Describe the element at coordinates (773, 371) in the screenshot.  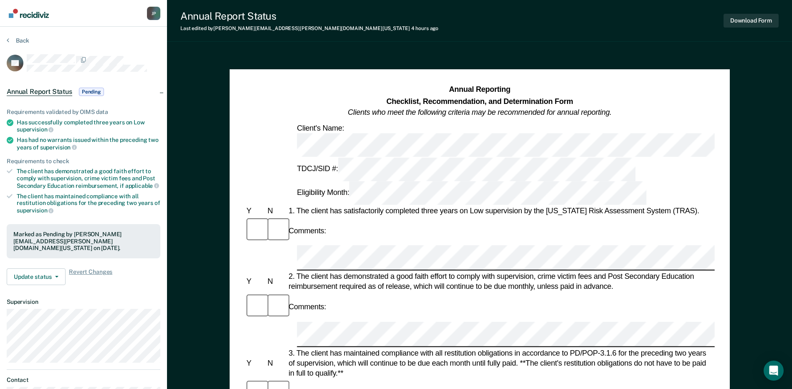
I see `div: Open Intercom Messenger` at that location.